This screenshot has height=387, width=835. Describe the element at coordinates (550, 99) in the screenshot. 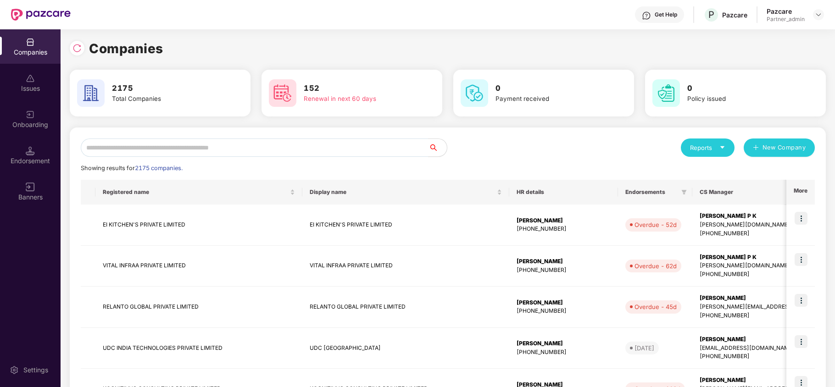

I see `div: Payment received` at that location.